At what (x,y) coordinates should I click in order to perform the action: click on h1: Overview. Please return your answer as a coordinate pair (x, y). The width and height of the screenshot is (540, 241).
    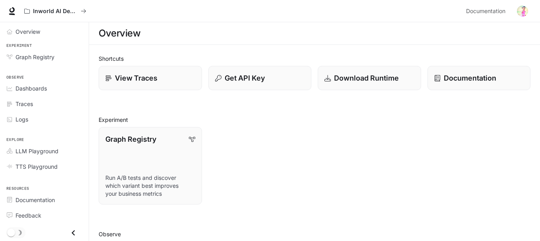
    Looking at the image, I should click on (119, 33).